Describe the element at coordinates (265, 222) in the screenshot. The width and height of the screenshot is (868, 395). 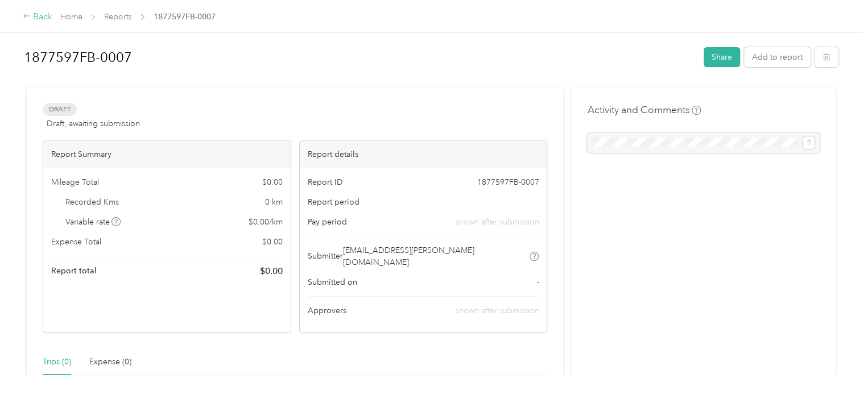
I see `span: $ 0.00 / km` at that location.